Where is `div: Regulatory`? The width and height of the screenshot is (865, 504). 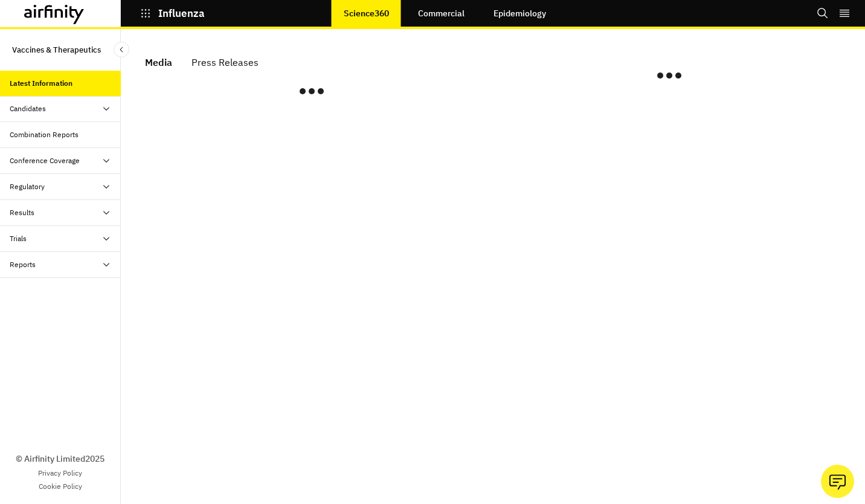
div: Regulatory is located at coordinates (27, 186).